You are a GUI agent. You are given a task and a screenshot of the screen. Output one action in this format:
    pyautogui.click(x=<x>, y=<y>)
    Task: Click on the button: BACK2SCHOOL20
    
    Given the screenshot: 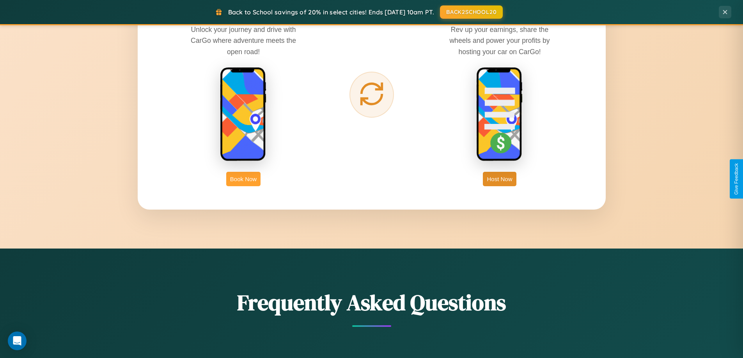 What is the action you would take?
    pyautogui.click(x=471, y=12)
    